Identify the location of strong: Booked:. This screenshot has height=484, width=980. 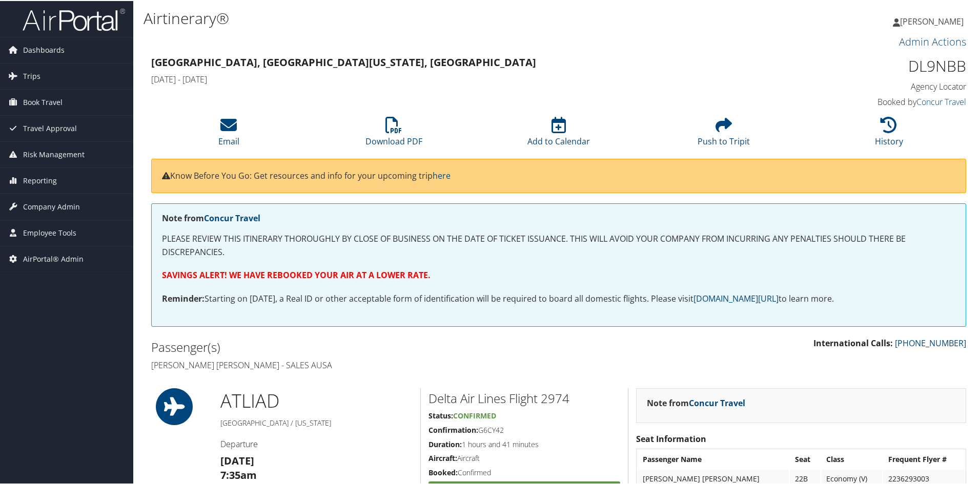
(442, 471).